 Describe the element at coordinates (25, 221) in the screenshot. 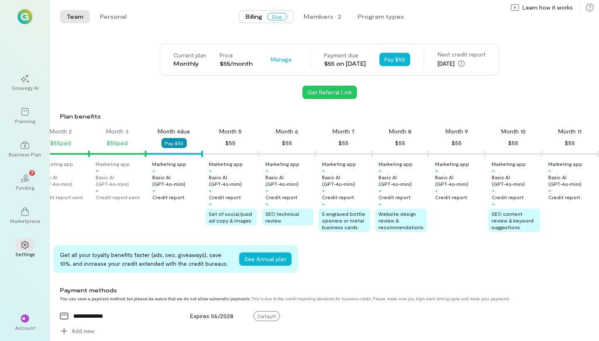

I see `div: Marketplace` at that location.